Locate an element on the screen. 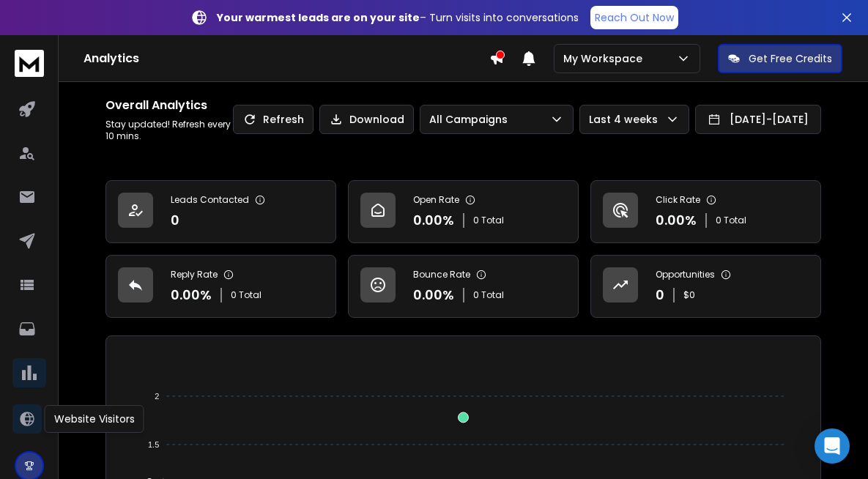  p: Reach Out Now is located at coordinates (634, 17).